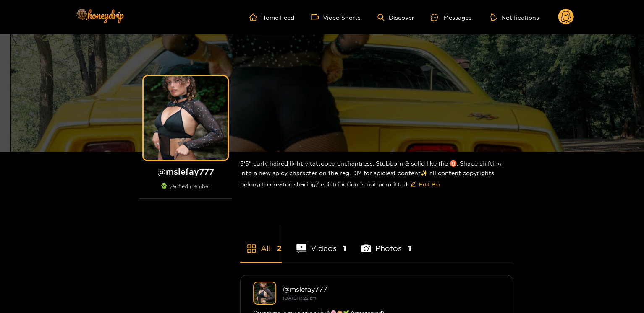 Image resolution: width=644 pixels, height=313 pixels. Describe the element at coordinates (252, 249) in the screenshot. I see `span: appstore` at that location.